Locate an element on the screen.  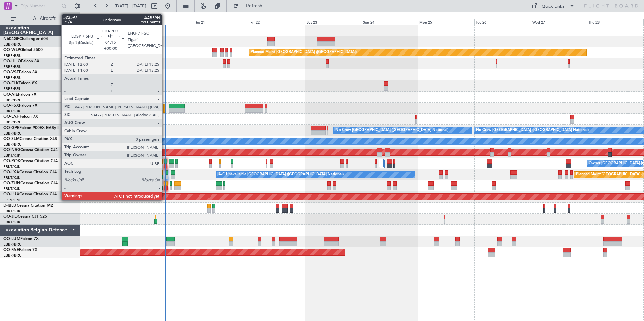
a: OO-GPEFalcon 900EX EASy II is located at coordinates (31, 128).